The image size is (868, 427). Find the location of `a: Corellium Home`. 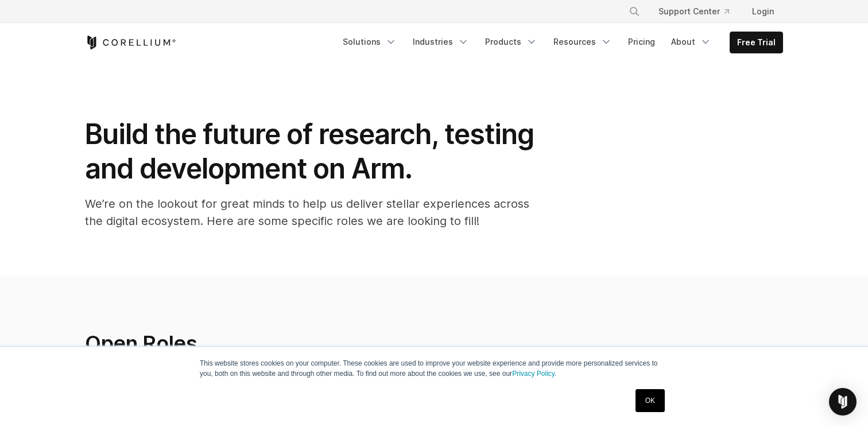

a: Corellium Home is located at coordinates (130, 43).